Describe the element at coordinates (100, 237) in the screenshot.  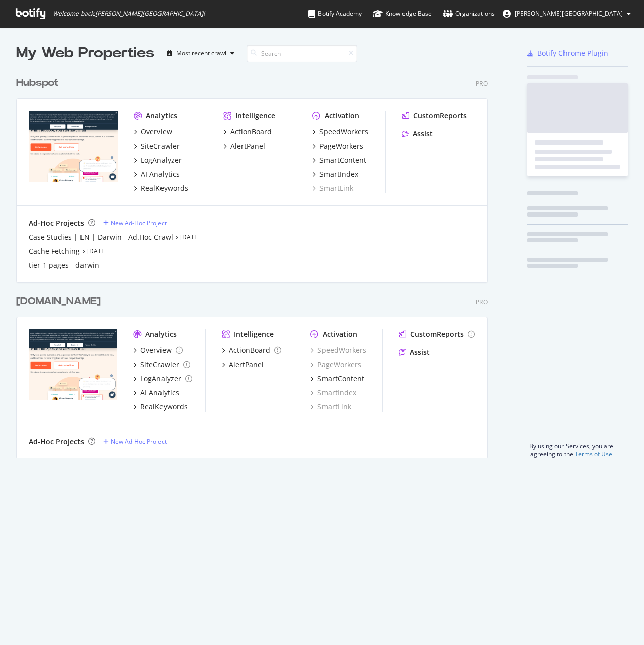
I see `div: Case Studies | EN | Darwin - Ad.Hoc Crawl` at that location.